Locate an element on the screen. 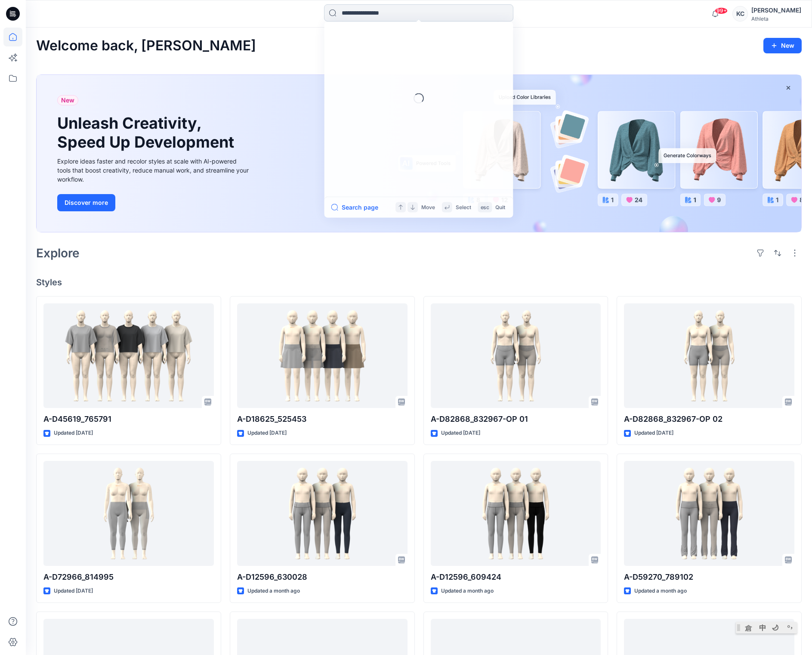 The width and height of the screenshot is (812, 655). p: A-D45619_765791 is located at coordinates (129, 419).